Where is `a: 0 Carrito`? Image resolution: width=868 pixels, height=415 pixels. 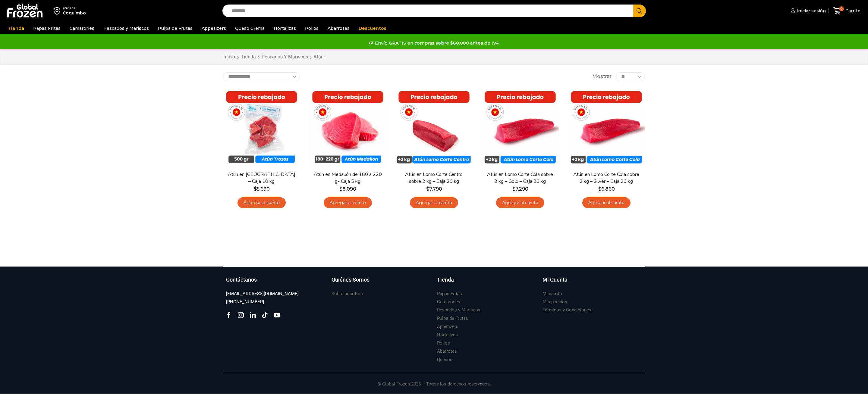
a: 0 Carrito is located at coordinates (847, 11).